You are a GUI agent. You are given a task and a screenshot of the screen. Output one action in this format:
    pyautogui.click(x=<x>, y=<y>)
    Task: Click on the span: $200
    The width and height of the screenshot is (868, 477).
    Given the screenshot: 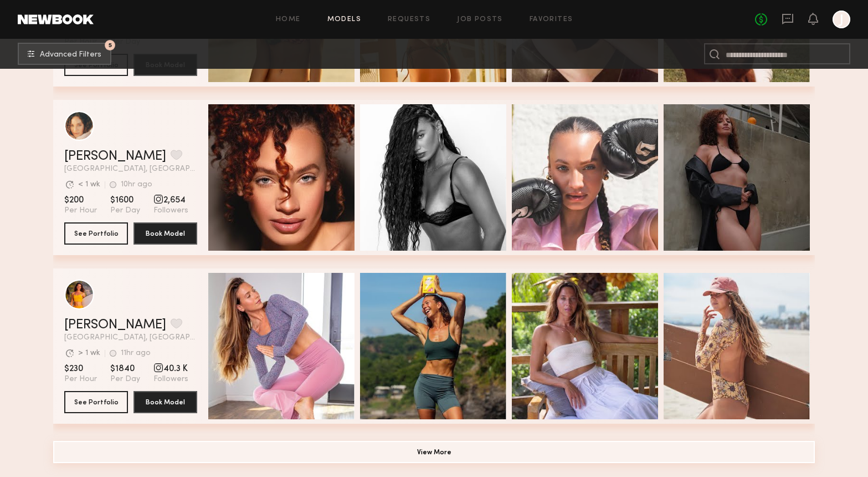 What is the action you would take?
    pyautogui.click(x=81, y=200)
    